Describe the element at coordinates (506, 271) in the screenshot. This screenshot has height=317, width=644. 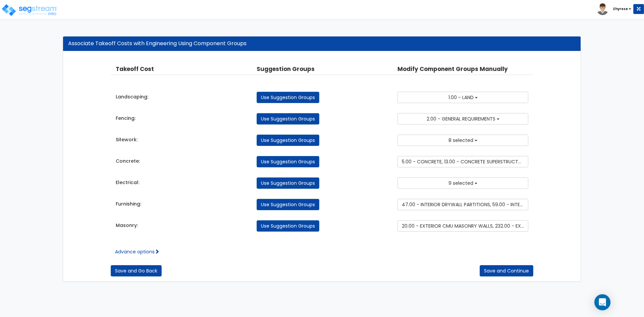
I see `button: Save and Continue` at that location.